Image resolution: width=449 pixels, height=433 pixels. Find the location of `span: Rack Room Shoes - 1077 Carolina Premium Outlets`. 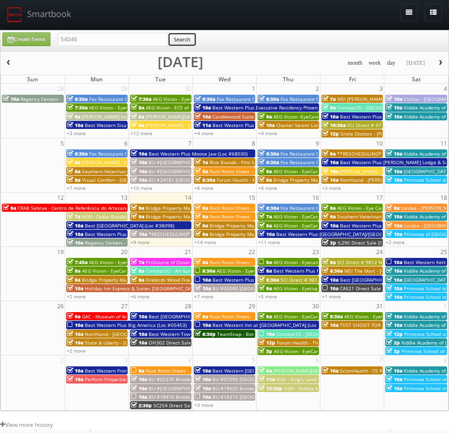

span: Rack Room Shoes - 1077 Carolina Premium Outlets is located at coordinates (267, 316).